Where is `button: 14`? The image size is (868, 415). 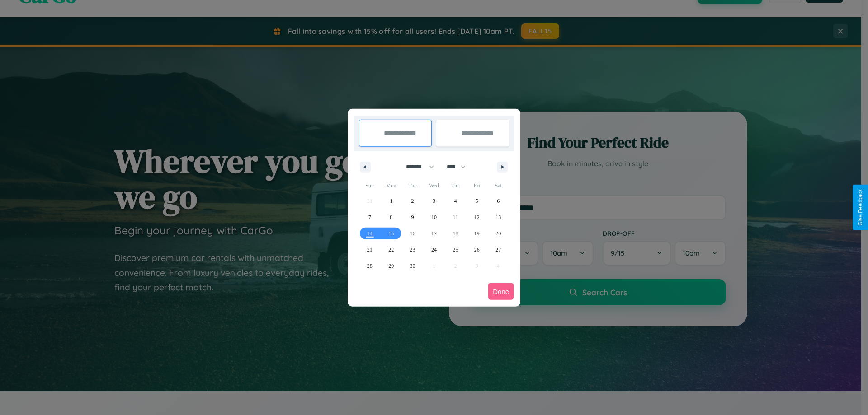 button: 14 is located at coordinates (370, 234).